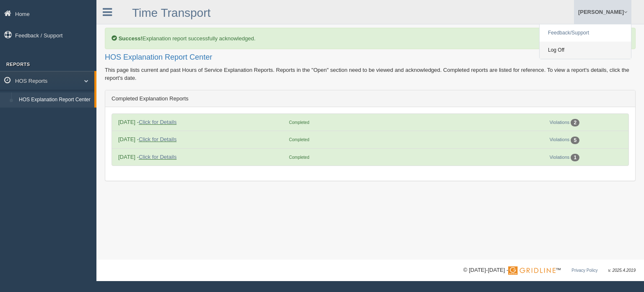 The height and width of the screenshot is (292, 644). What do you see at coordinates (371, 57) in the screenshot?
I see `h2: HOS Explanation Report Center` at bounding box center [371, 57].